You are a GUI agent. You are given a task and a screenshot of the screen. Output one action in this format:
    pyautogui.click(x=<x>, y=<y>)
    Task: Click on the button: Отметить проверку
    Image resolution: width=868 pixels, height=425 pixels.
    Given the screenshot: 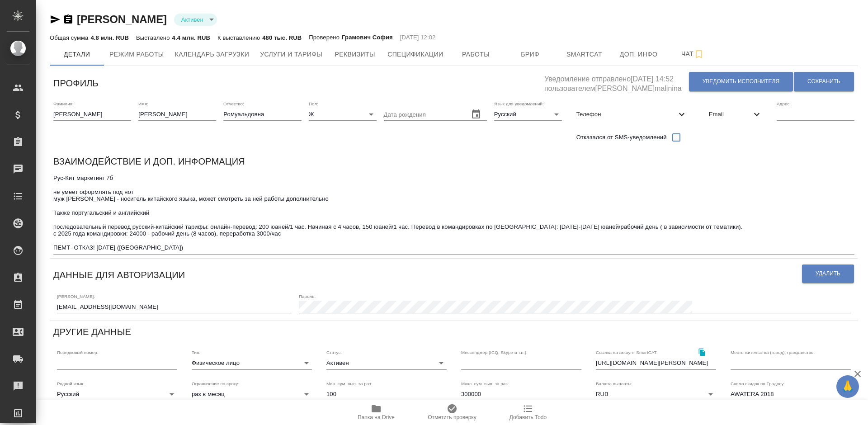 What is the action you would take?
    pyautogui.click(x=452, y=412)
    